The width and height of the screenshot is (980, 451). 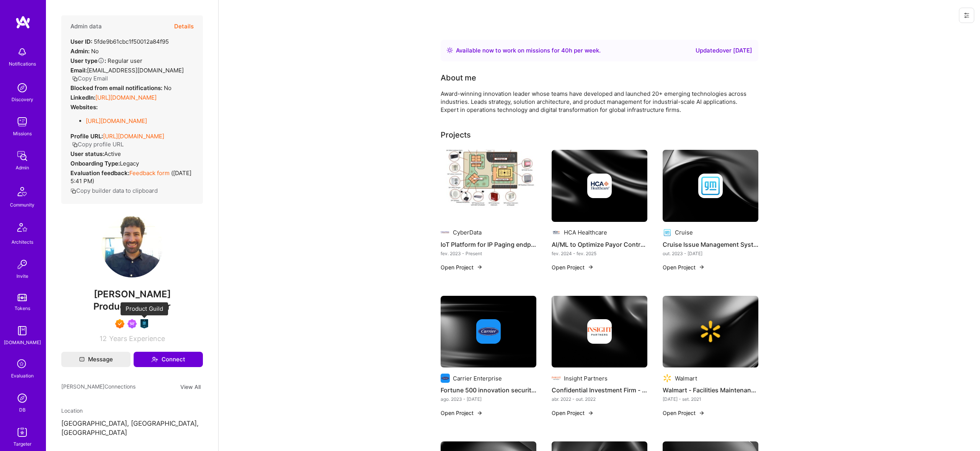 What do you see at coordinates (683, 232) in the screenshot?
I see `div: Cruise` at bounding box center [683, 232].